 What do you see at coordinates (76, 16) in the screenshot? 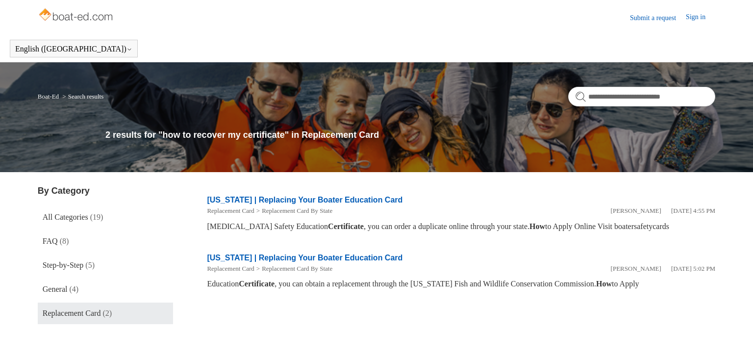
I see `img: Boat-Ed Help Center home page` at bounding box center [76, 16].